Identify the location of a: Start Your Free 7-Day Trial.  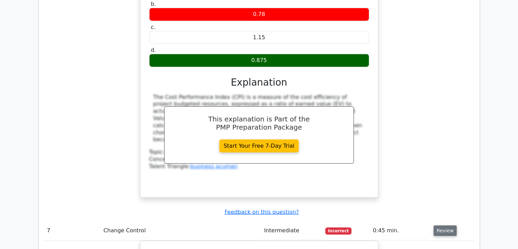
(259, 146).